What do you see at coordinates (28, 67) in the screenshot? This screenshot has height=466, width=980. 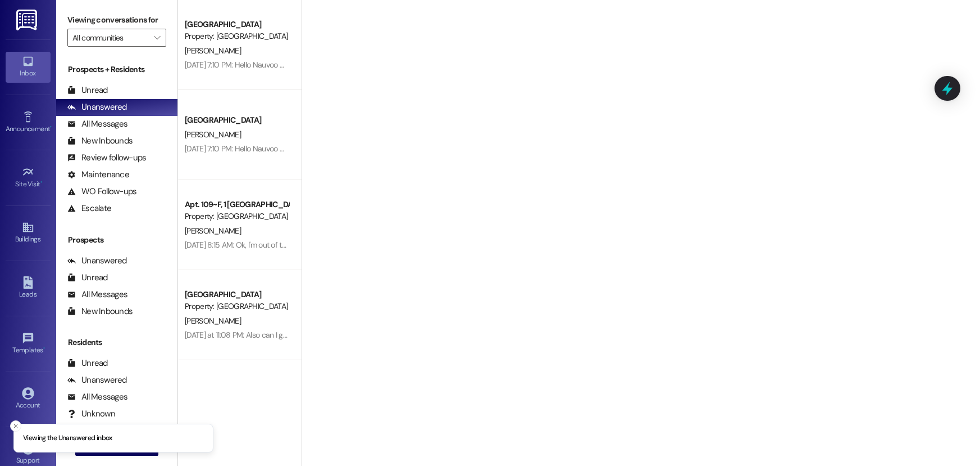 I see `a: Inbox` at bounding box center [28, 67].